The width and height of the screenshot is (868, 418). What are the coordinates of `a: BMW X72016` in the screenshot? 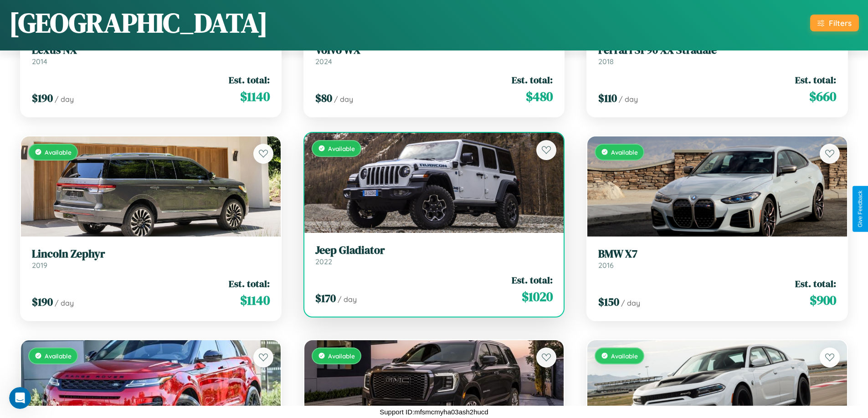 It's located at (717, 258).